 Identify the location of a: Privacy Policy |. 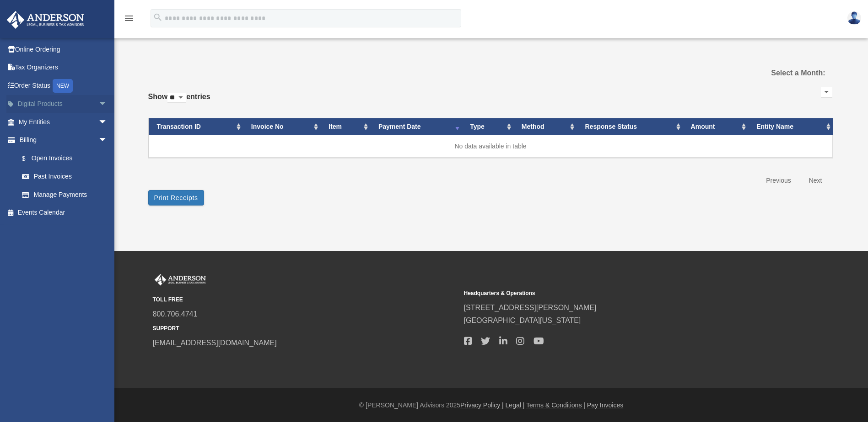
(481, 405).